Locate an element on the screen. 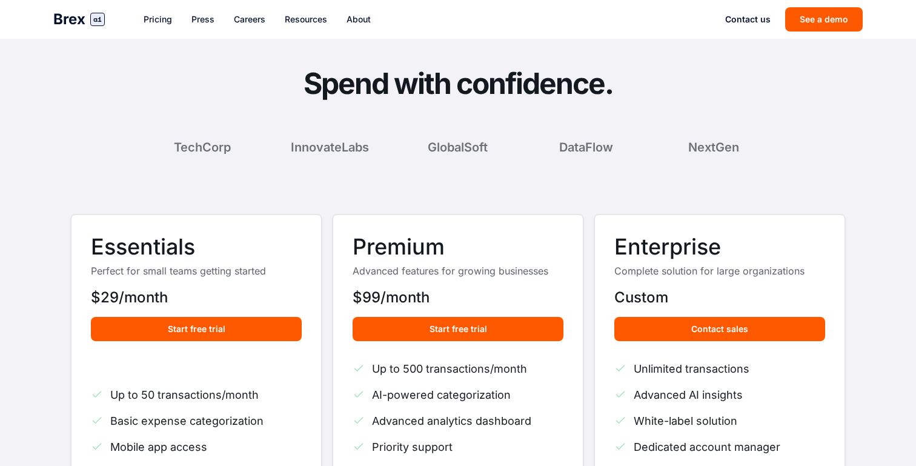  div: Custom is located at coordinates (720, 297).